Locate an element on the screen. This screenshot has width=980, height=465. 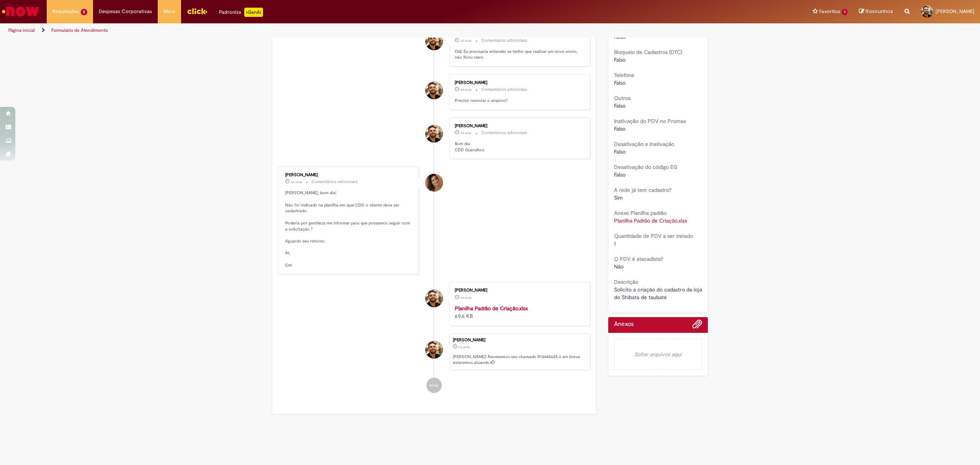
span: Favoritos is located at coordinates (829, 12).